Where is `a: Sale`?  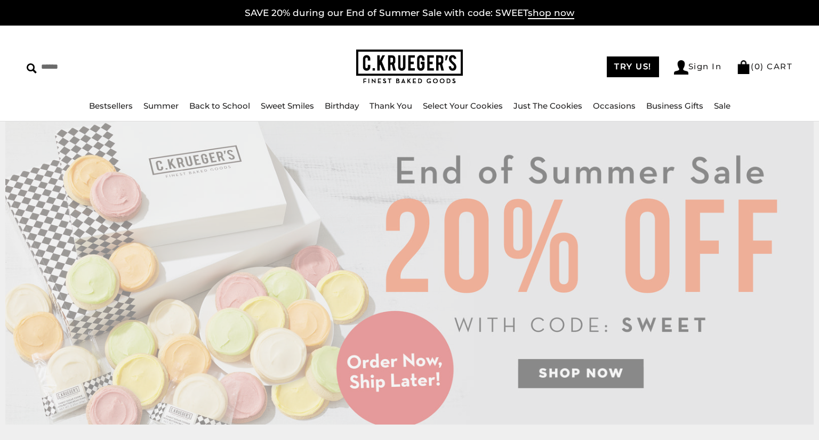 a: Sale is located at coordinates (722, 106).